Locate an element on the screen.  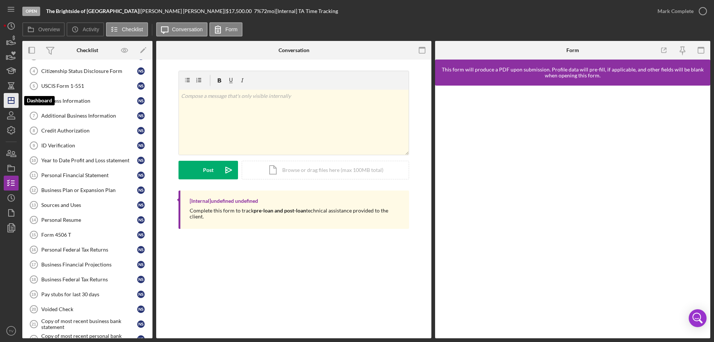
a: 9ID VerificationNS is located at coordinates (87, 145).